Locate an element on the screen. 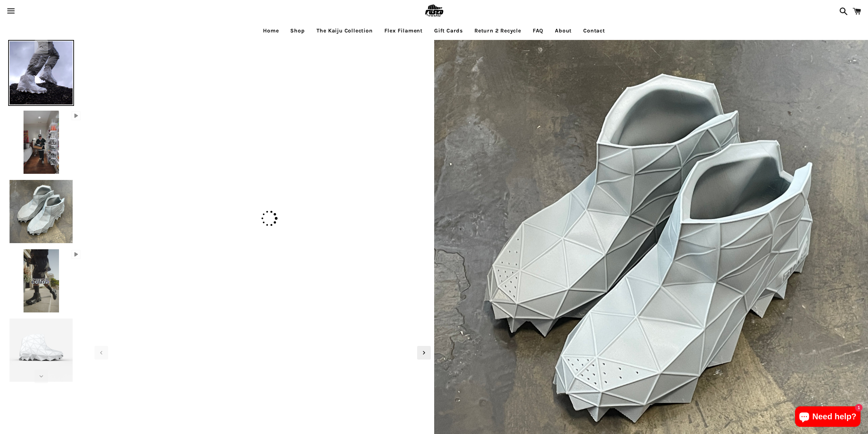  a: FAQ is located at coordinates (538, 31).